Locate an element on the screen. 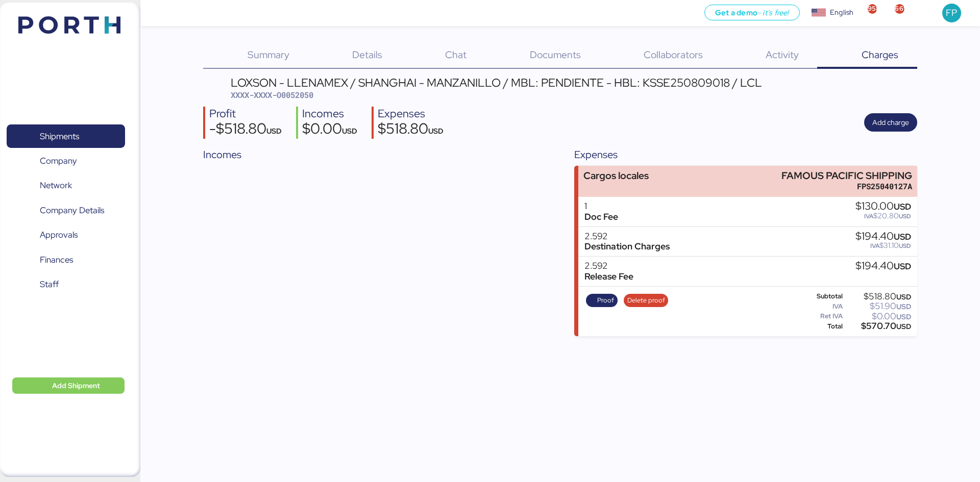 The width and height of the screenshot is (980, 482). span: Shipments is located at coordinates (60, 136).